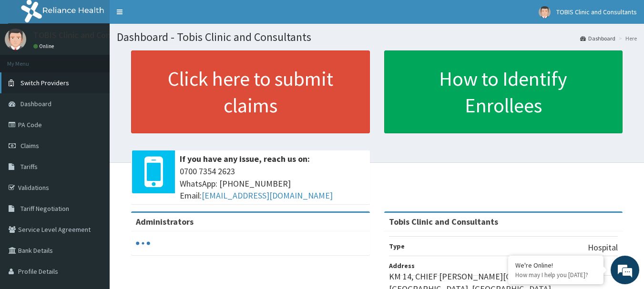 The image size is (644, 289). Describe the element at coordinates (45, 209) in the screenshot. I see `span: Tariff Negotiation` at that location.